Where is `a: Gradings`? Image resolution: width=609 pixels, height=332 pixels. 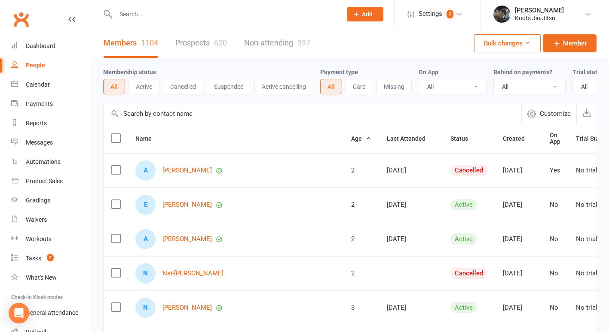
a: Gradings is located at coordinates (51, 201).